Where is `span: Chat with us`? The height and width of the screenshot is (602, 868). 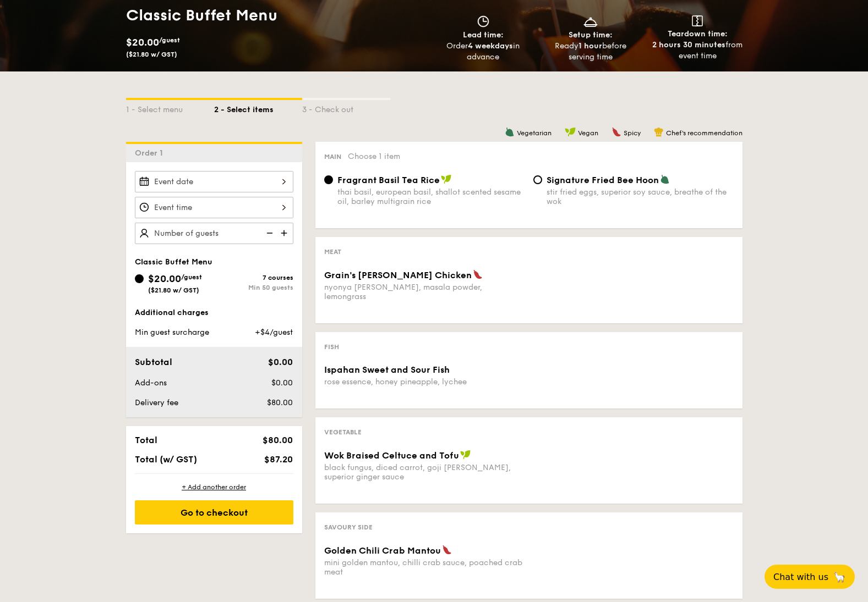
span: Chat with us is located at coordinates (801, 577).